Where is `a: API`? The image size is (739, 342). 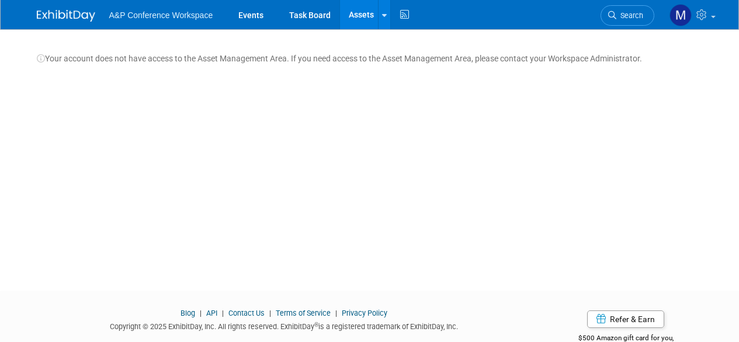
a: API is located at coordinates (212, 313).